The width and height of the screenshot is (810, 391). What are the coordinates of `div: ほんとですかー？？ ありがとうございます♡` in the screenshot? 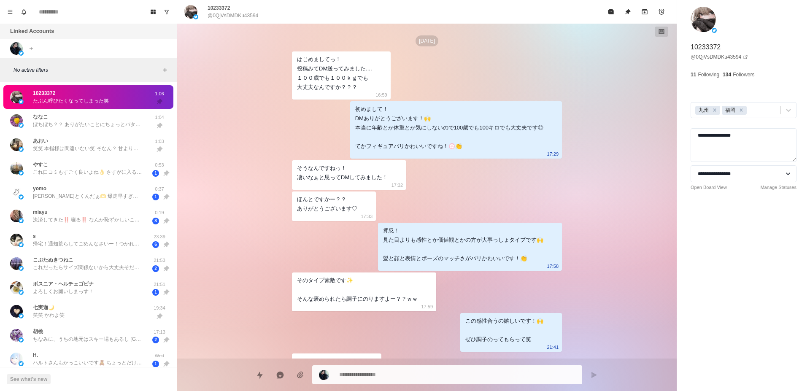 It's located at (327, 204).